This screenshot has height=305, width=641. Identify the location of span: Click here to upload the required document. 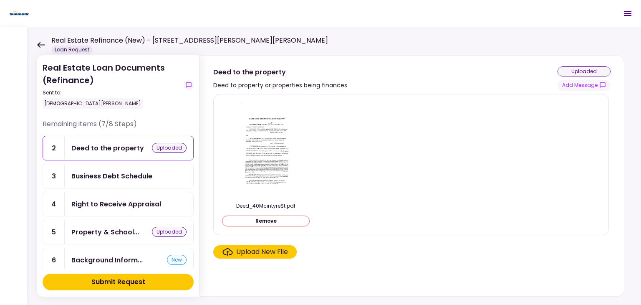
(255, 252).